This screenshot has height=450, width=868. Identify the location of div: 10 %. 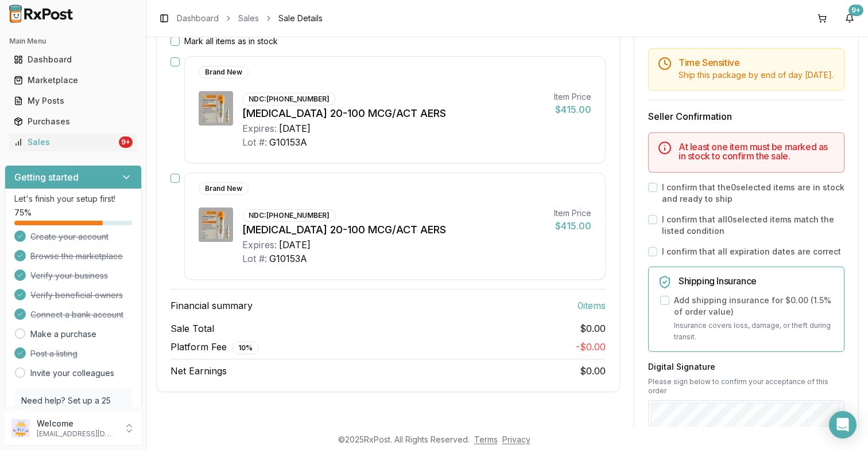
(245, 348).